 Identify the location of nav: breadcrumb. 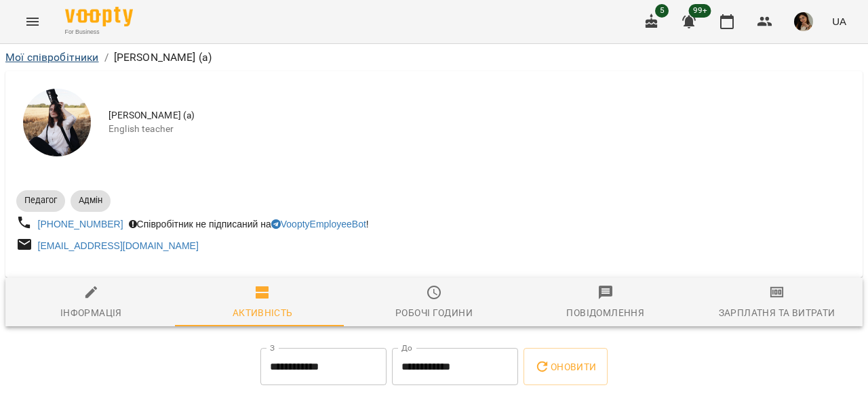
(434, 57).